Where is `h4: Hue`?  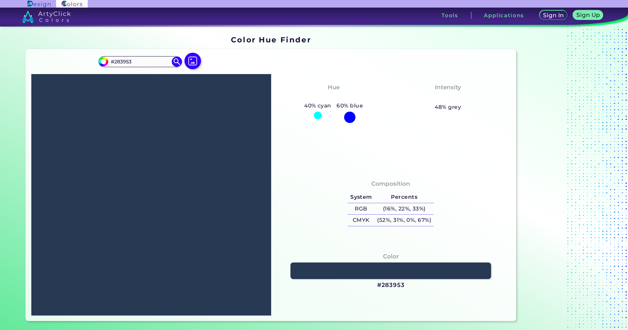 h4: Hue is located at coordinates (334, 87).